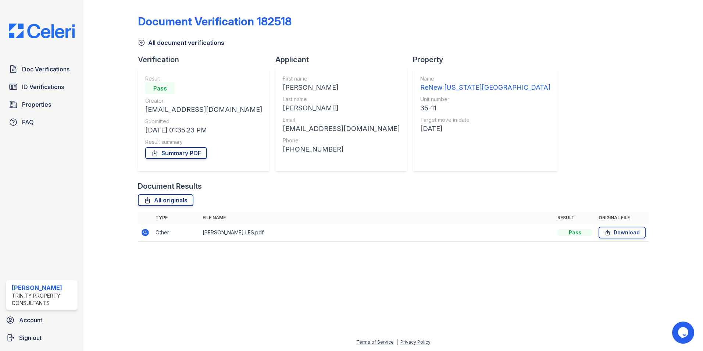 This screenshot has height=351, width=703. I want to click on div: Document Results, so click(170, 186).